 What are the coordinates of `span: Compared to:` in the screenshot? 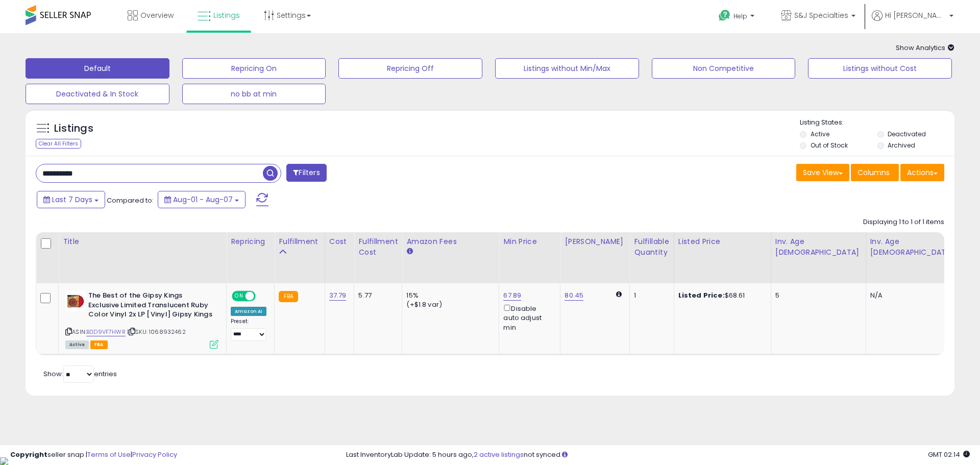 It's located at (130, 200).